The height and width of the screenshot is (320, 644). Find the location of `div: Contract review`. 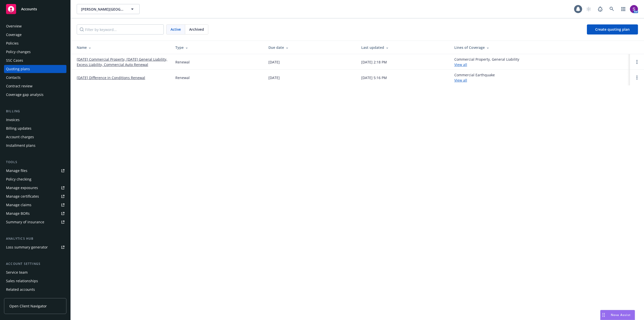

div: Contract review is located at coordinates (19, 86).